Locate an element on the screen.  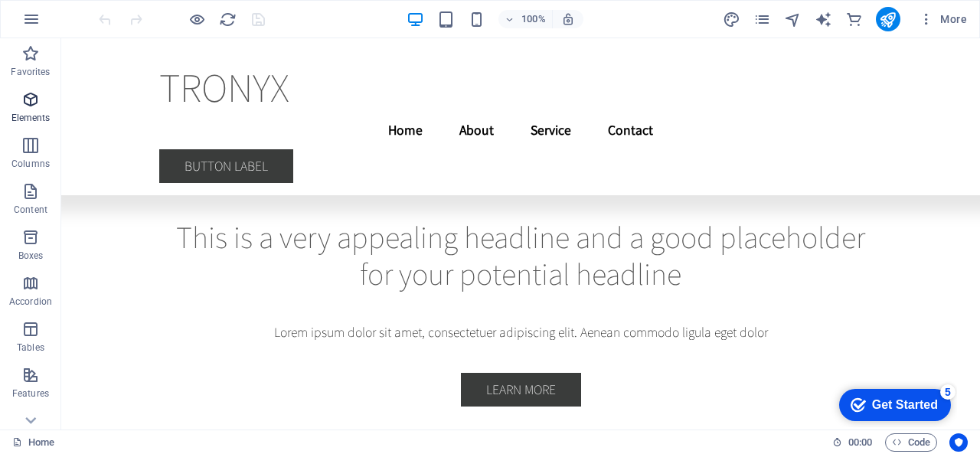
h6: 100% is located at coordinates (534, 19).